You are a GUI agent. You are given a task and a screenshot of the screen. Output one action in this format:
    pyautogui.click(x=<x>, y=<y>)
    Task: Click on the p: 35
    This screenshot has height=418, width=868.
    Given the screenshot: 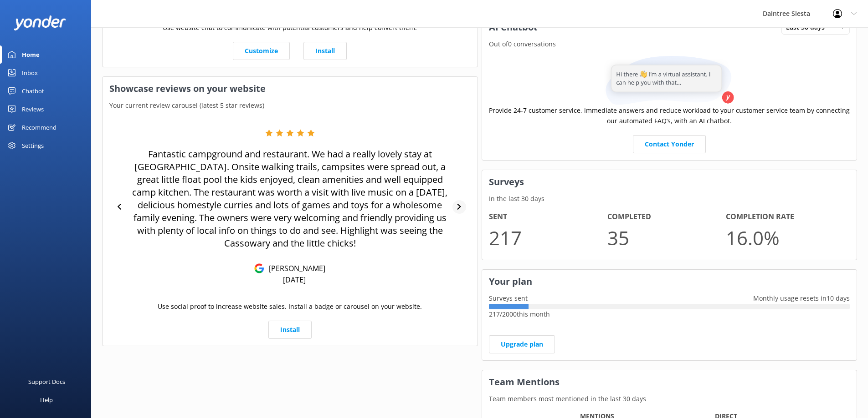 What is the action you would take?
    pyautogui.click(x=666, y=237)
    